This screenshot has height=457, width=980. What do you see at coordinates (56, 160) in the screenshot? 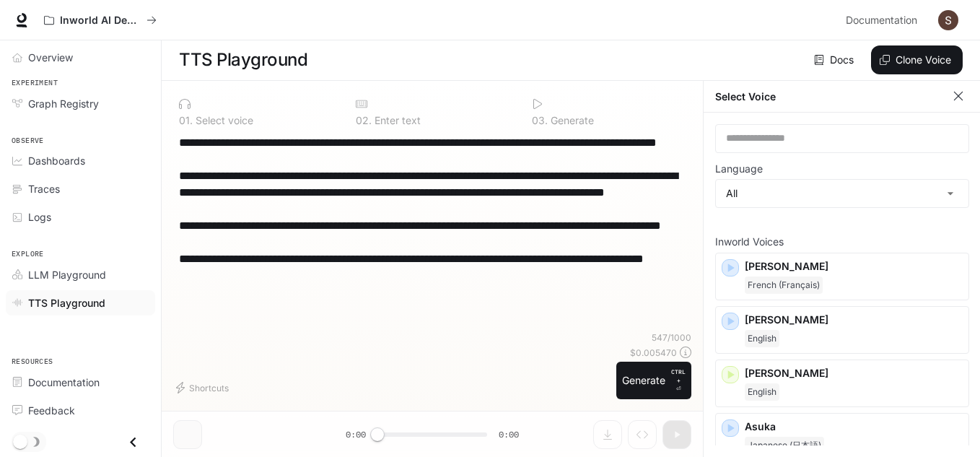
I see `span: Dashboards` at bounding box center [56, 160].